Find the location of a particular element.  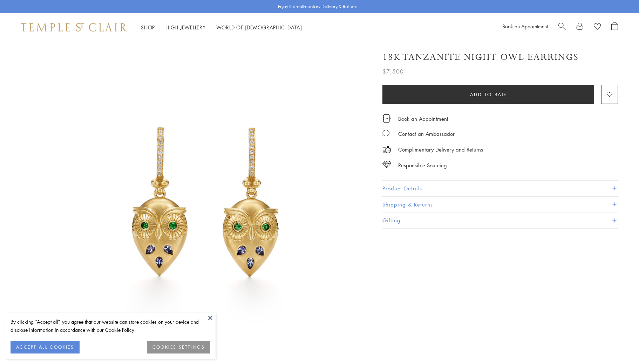

p: Enjoy Complimentary Delivery & Returns is located at coordinates (318, 7).